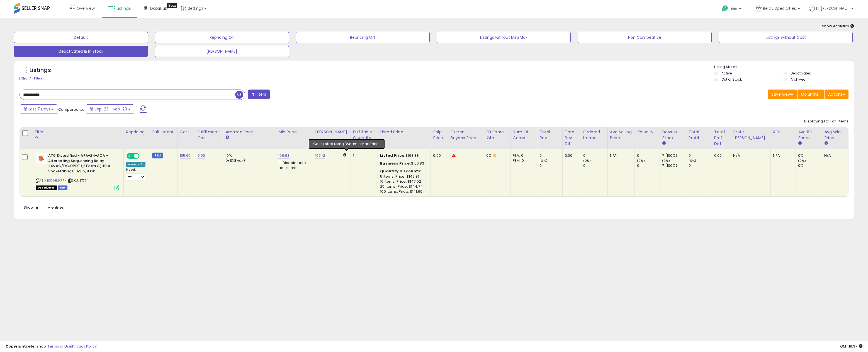 The image size is (868, 352). I want to click on button: Filters, so click(259, 94).